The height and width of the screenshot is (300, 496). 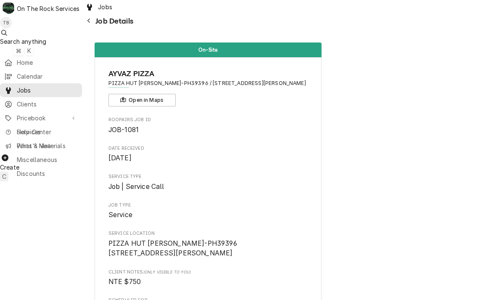 I want to click on span: Help Center, so click(x=47, y=132).